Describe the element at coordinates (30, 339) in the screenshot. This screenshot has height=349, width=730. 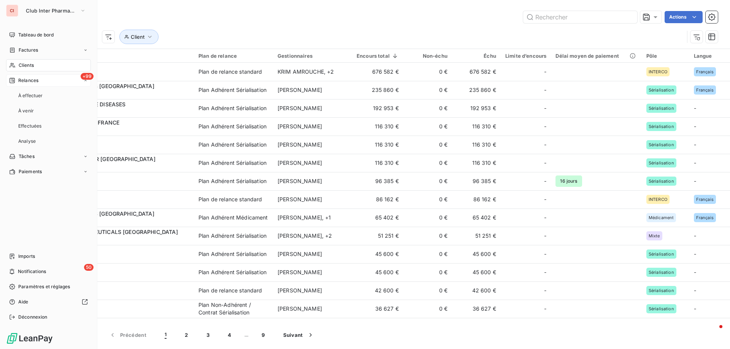
I see `img: Logo LeanPay` at that location.